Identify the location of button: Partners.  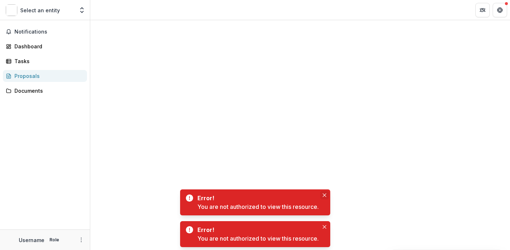
(483, 10).